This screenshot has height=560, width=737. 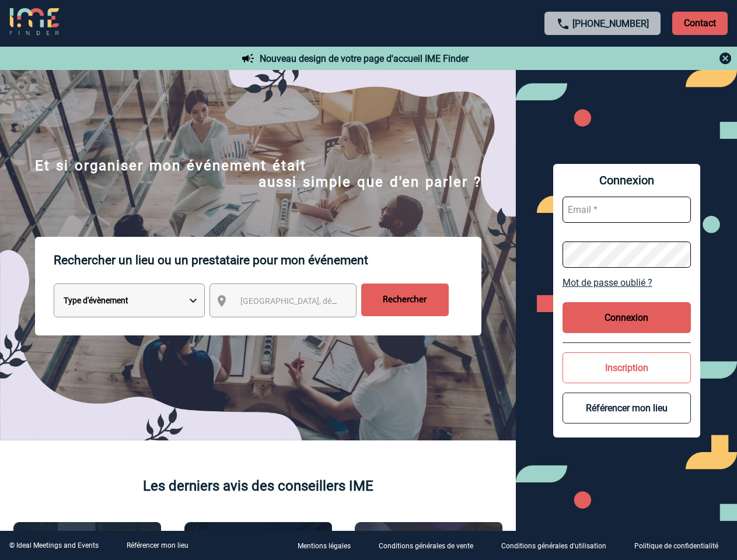 What do you see at coordinates (426, 546) in the screenshot?
I see `p: Conditions générales de vente` at bounding box center [426, 546].